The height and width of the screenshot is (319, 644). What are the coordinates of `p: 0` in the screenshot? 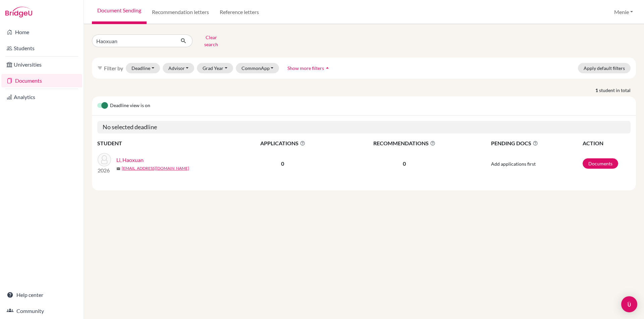 It's located at (405, 164).